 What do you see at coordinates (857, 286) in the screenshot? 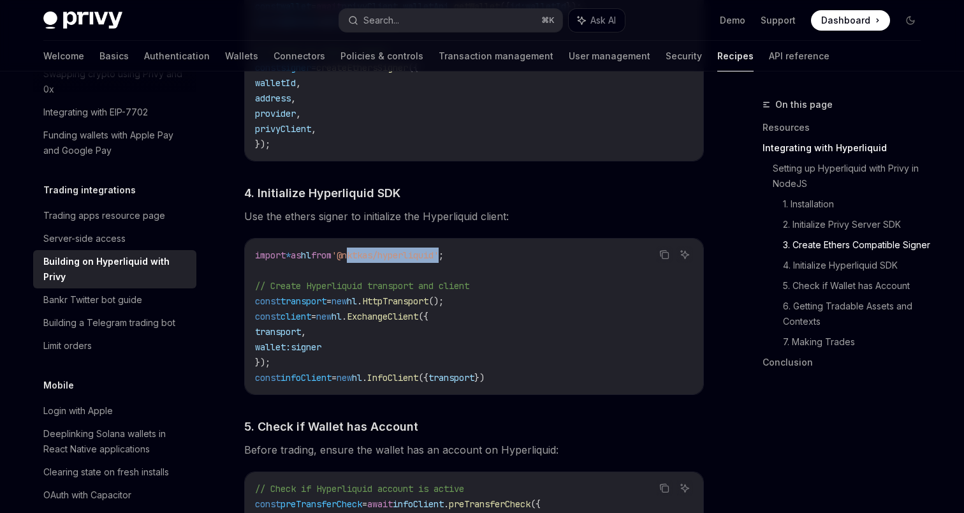
I see `a: 5. Check if Wallet has Account` at bounding box center [857, 286].